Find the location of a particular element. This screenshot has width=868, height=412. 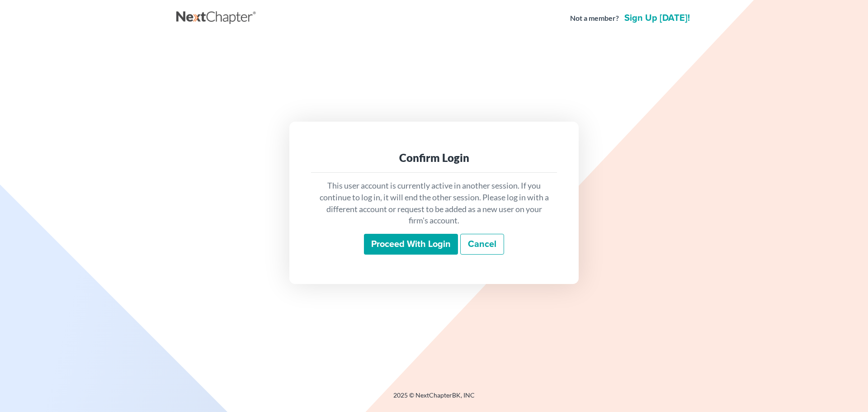

a: Cancel is located at coordinates (482, 244).